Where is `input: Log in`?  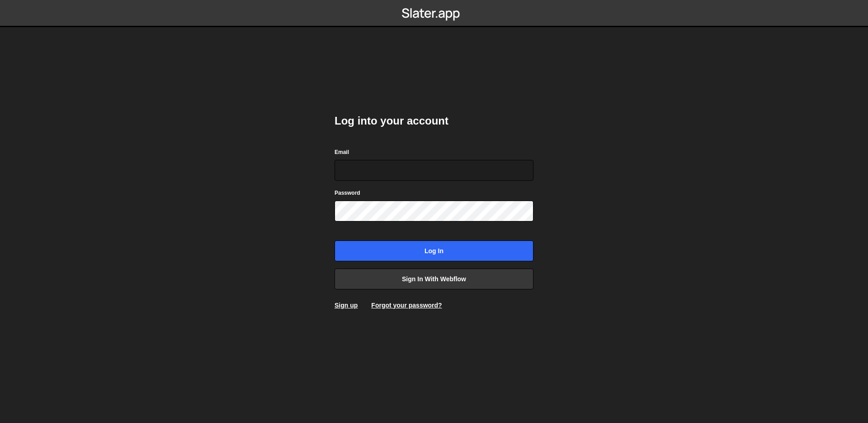 input: Log in is located at coordinates (434, 251).